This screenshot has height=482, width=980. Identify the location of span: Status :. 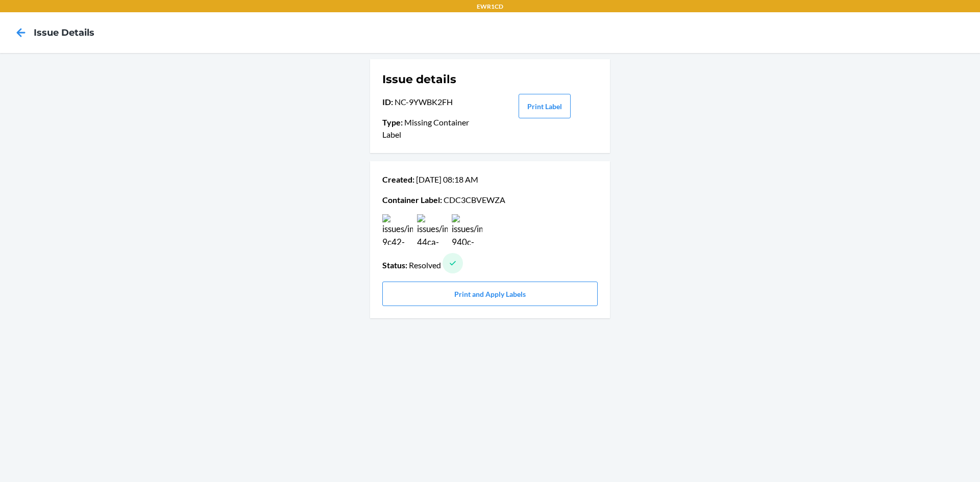
(394, 265).